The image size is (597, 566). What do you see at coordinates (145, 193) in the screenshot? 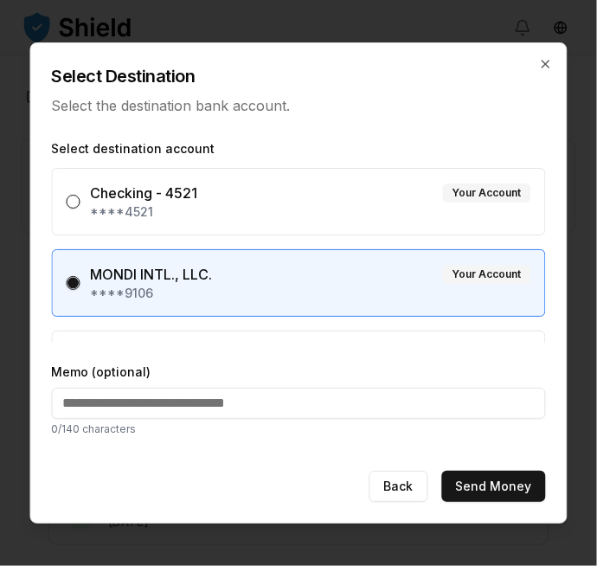
I see `div: Checking - 4521` at bounding box center [145, 193].